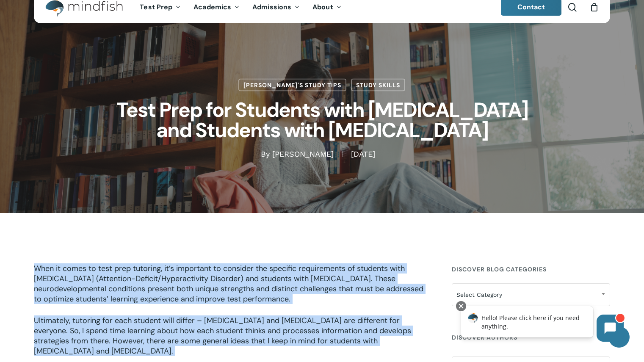 This screenshot has height=362, width=644. I want to click on span: Hello! Please click here if you need anything., so click(78, 22).